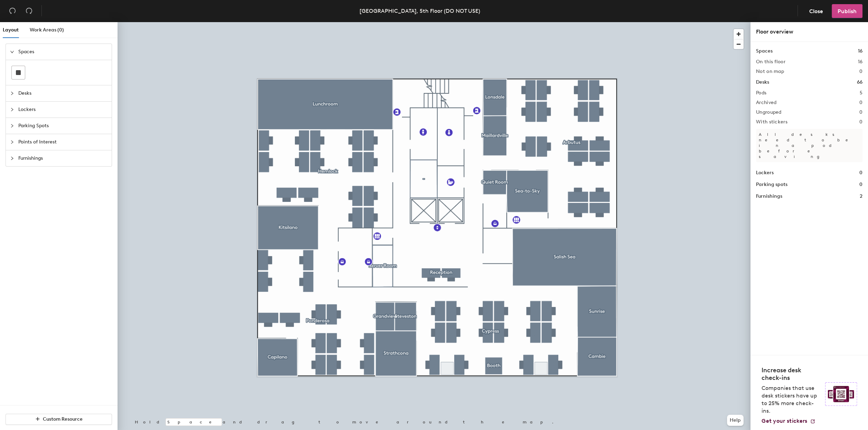 The height and width of the screenshot is (430, 868). What do you see at coordinates (771, 185) in the screenshot?
I see `h1: Parking spots` at bounding box center [771, 185].